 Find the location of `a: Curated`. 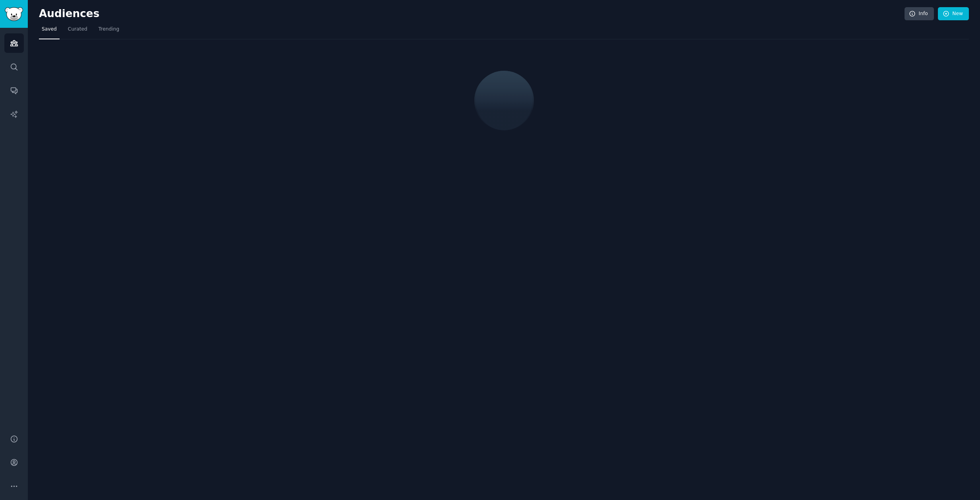

a: Curated is located at coordinates (77, 31).